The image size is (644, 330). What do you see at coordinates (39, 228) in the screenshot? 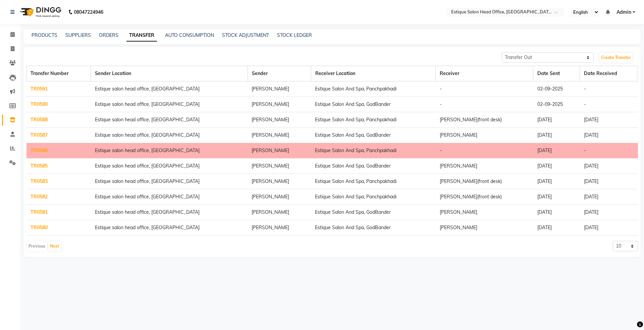
I see `a: TR0580` at bounding box center [39, 228].